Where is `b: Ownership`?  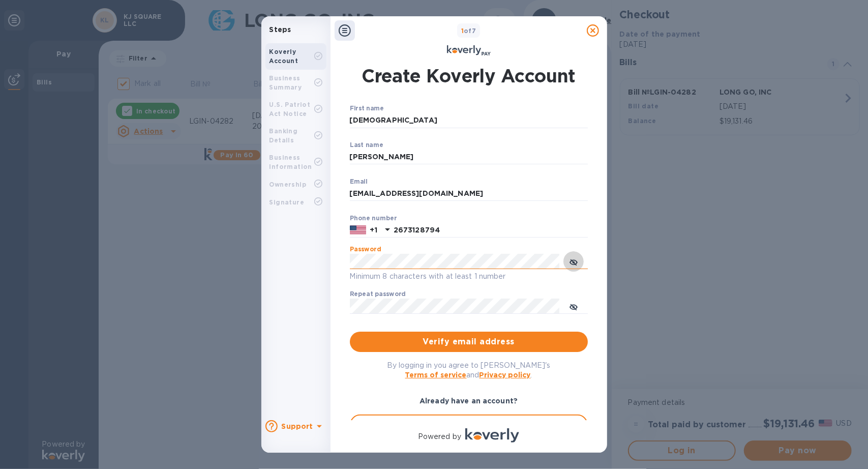 b: Ownership is located at coordinates (287, 184).